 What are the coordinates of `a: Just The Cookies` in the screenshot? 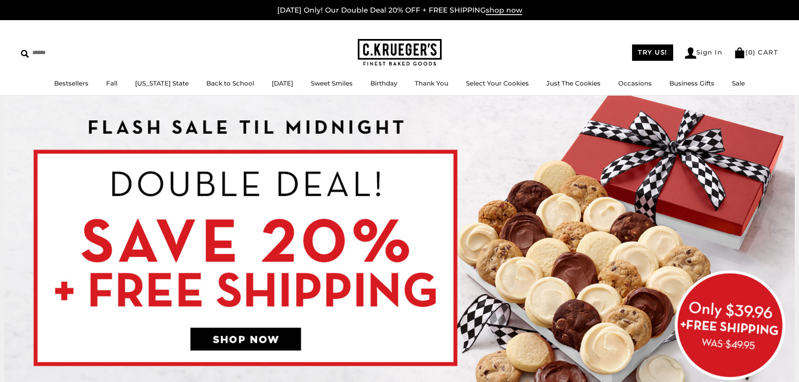 It's located at (573, 83).